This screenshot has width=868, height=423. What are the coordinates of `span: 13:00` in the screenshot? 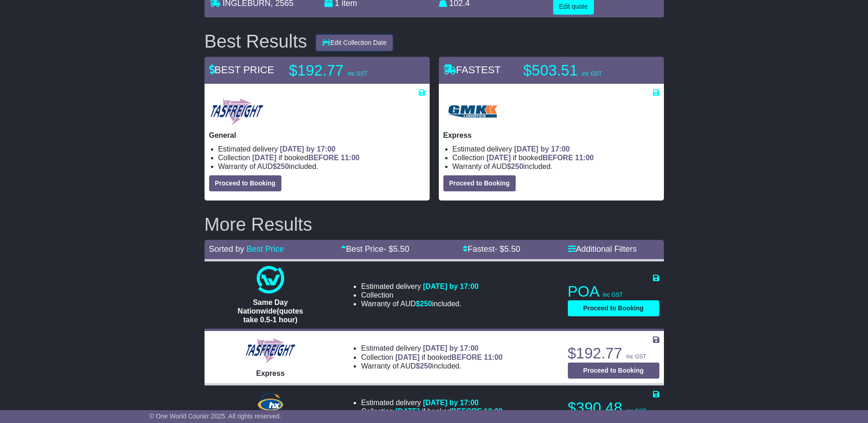 It's located at (493, 411).